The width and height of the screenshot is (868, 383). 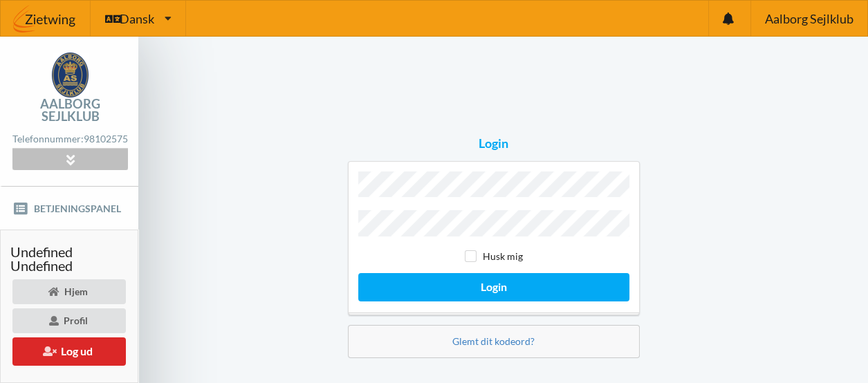 What do you see at coordinates (70, 321) in the screenshot?
I see `div: Profil` at bounding box center [70, 321].